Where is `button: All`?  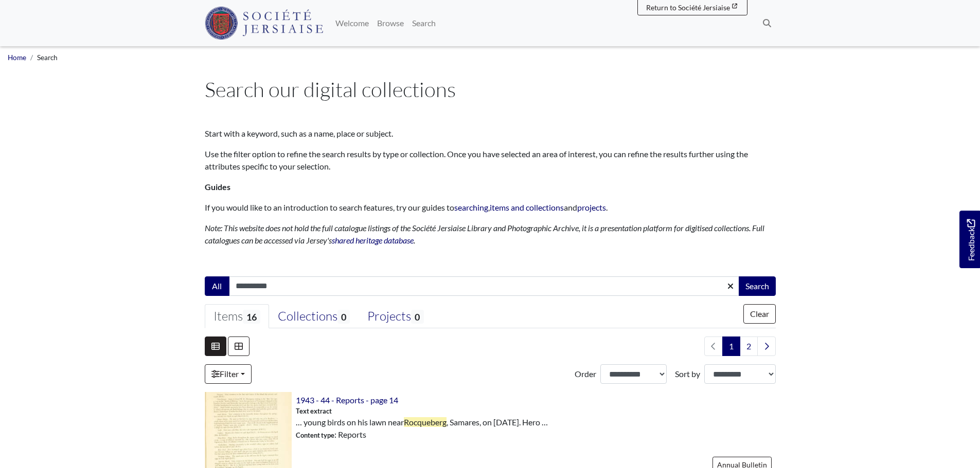
button: All is located at coordinates (217, 286).